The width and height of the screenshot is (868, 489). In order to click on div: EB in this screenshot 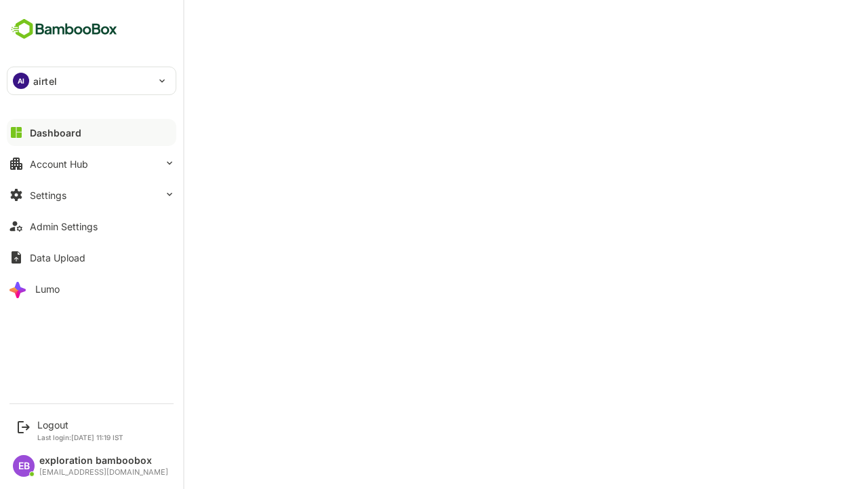, I will do `click(24, 466)`.